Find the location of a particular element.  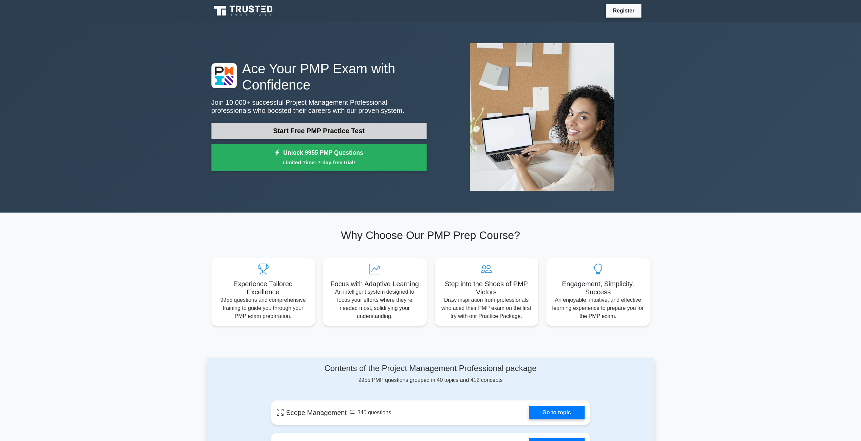

h5: Engagement, Simplicity, Success is located at coordinates (598, 288).